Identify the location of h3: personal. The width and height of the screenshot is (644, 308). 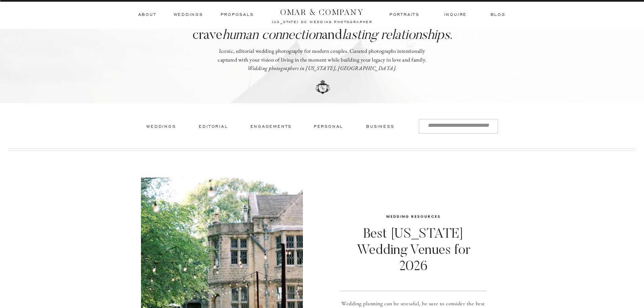
(329, 127).